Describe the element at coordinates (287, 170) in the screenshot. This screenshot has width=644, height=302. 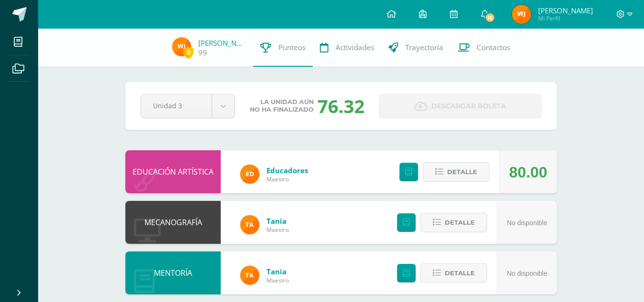
I see `a: Educadores` at that location.